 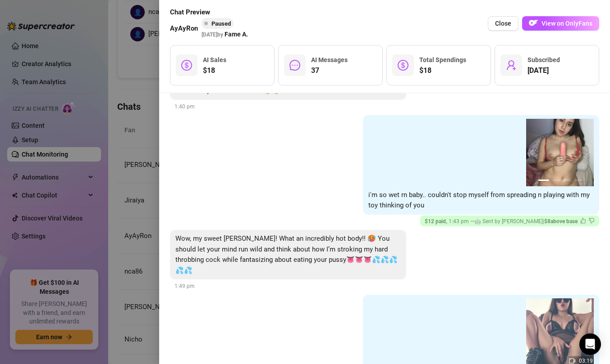 I want to click on span: 37, so click(x=329, y=71).